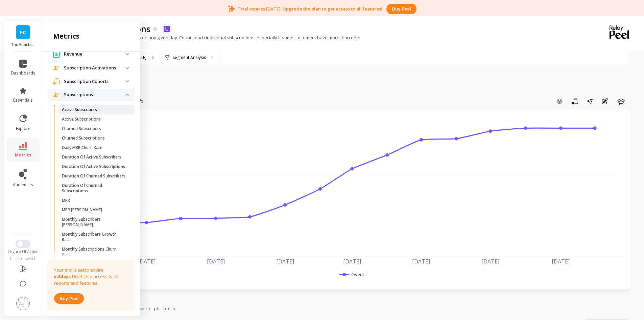 The image size is (644, 320). Describe the element at coordinates (167, 29) in the screenshot. I see `img: api.loopsubs.svg` at that location.